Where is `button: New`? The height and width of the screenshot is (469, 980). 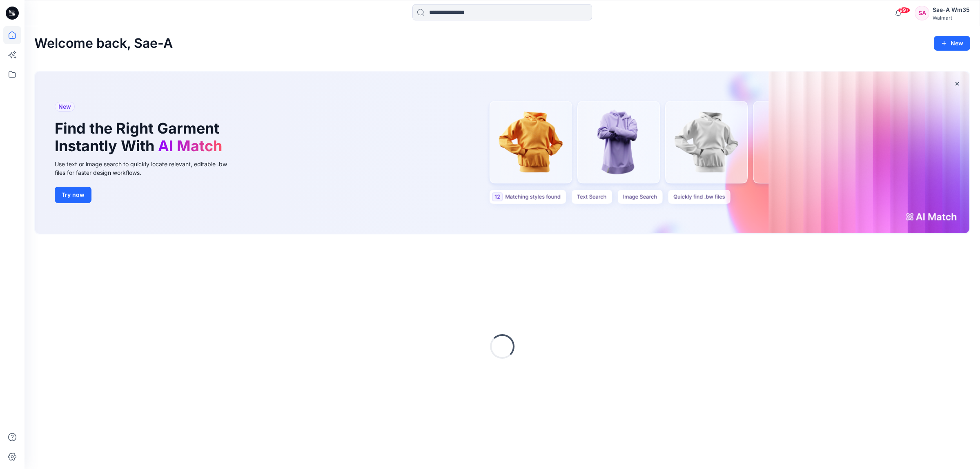 button: New is located at coordinates (952, 44).